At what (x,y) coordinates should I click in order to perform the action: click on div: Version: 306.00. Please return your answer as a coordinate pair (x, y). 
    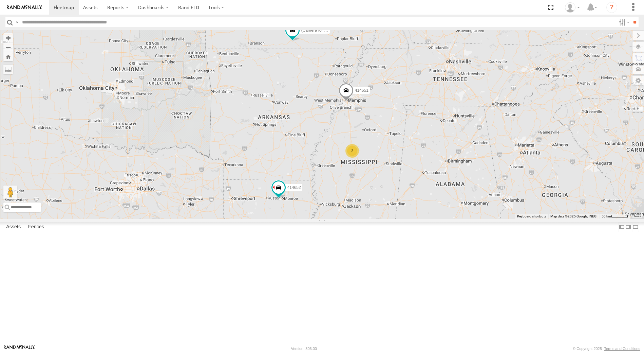
    Looking at the image, I should click on (304, 348).